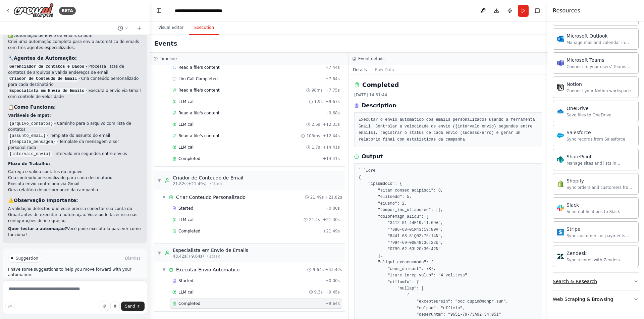 This screenshot has height=319, width=644. What do you see at coordinates (384, 70) in the screenshot?
I see `button: Raw Data` at bounding box center [384, 70].